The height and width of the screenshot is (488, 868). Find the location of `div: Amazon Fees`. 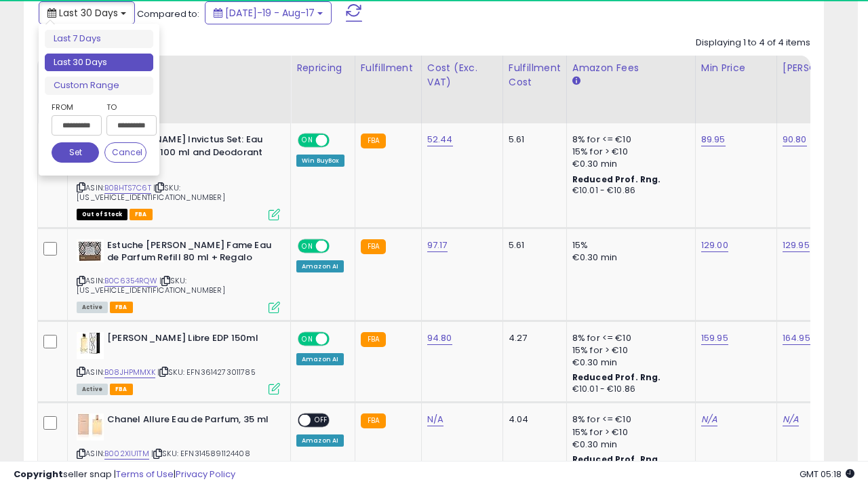

div: Amazon Fees is located at coordinates (630, 68).